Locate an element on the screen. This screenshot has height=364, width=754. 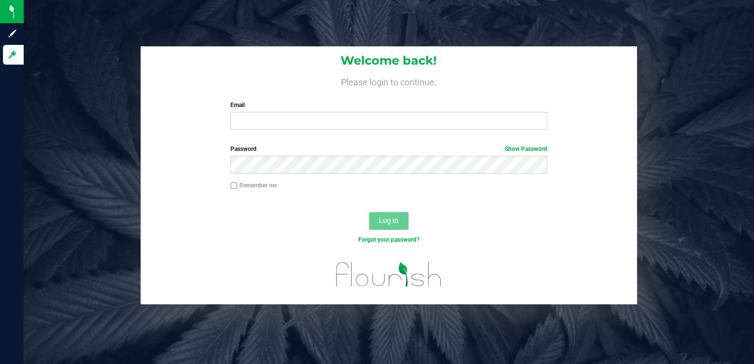
h4: Please login to continue. is located at coordinates (389, 81).